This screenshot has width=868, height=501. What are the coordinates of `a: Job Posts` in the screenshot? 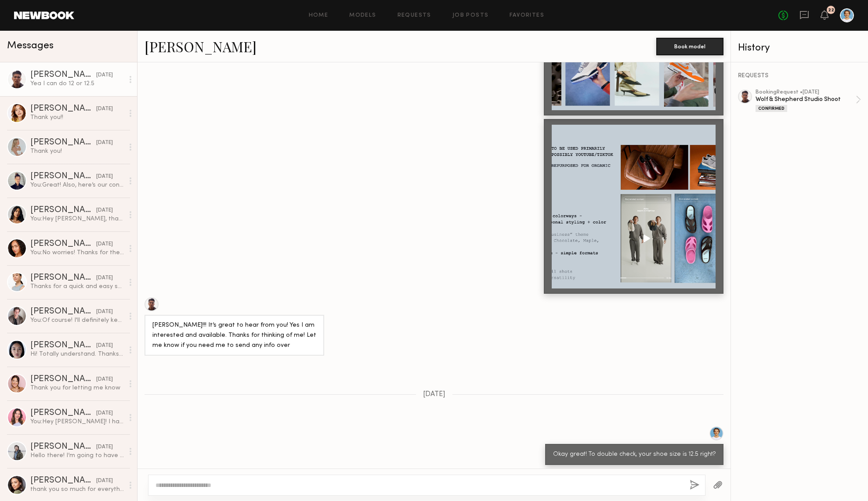 It's located at (470, 15).